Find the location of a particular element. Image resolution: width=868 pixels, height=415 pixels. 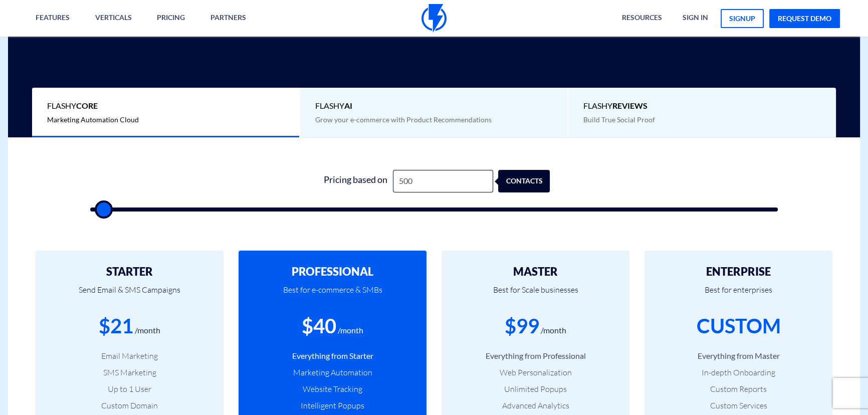

li: Web Personalization is located at coordinates (535, 373).